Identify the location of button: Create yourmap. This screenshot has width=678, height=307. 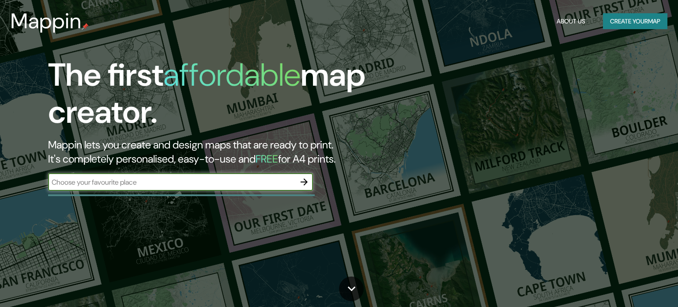
(635, 21).